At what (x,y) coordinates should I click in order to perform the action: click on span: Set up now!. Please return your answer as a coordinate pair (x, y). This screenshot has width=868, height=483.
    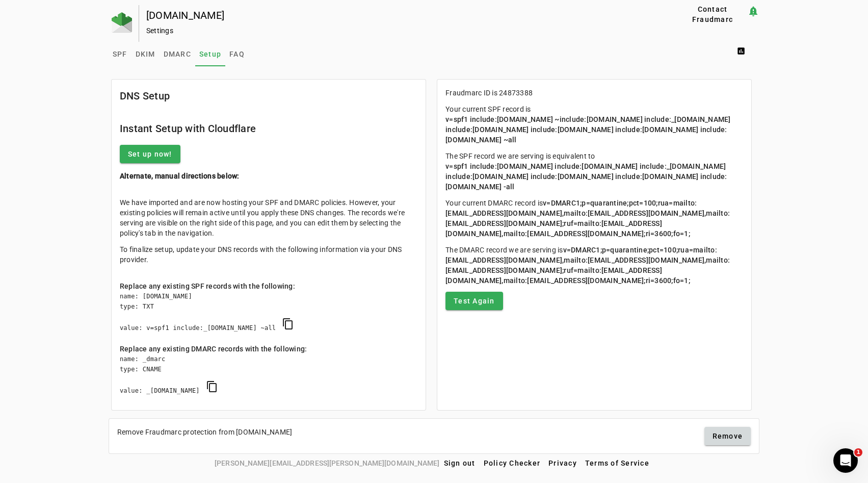
    Looking at the image, I should click on (150, 154).